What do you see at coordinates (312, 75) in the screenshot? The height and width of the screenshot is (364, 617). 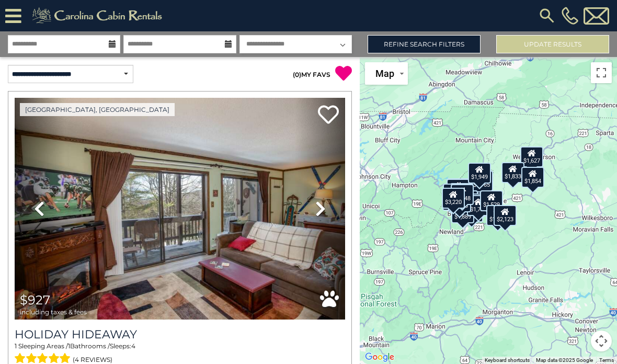 I see `a: (0)MY FAVS` at bounding box center [312, 75].